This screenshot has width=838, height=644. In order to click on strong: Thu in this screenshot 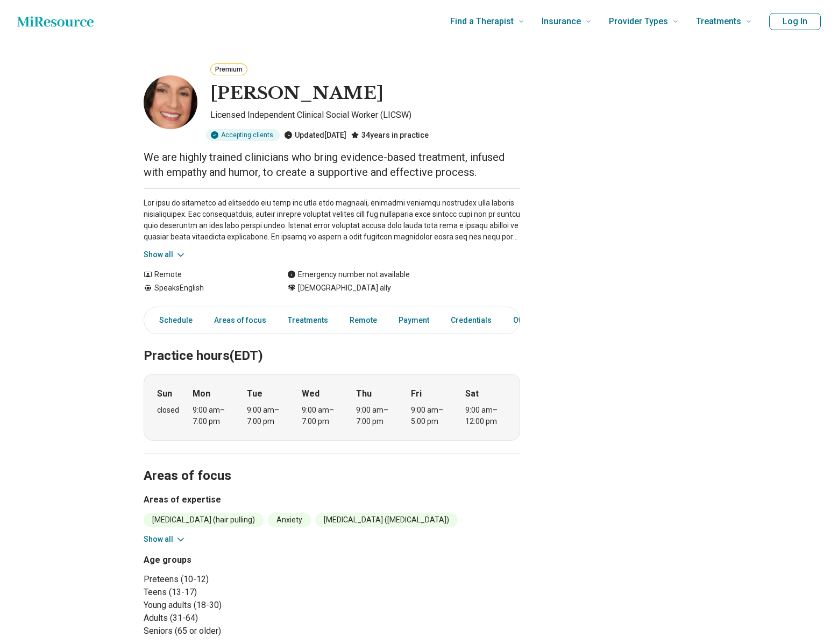, I will do `click(364, 394)`.